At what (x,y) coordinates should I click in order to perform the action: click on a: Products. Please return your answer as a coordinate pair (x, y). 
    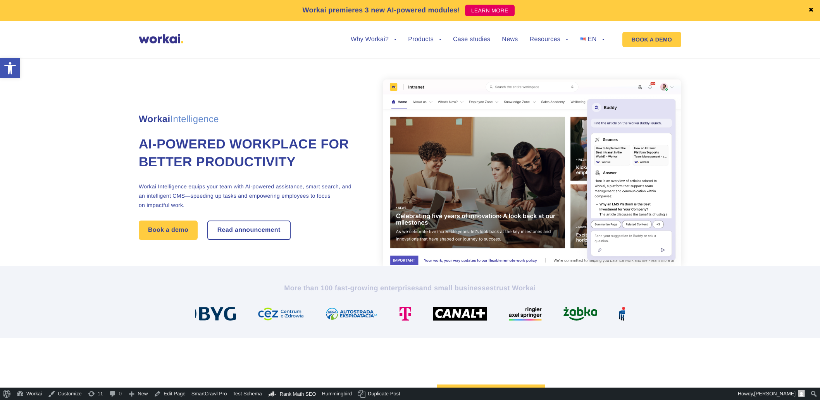
    Looking at the image, I should click on (425, 40).